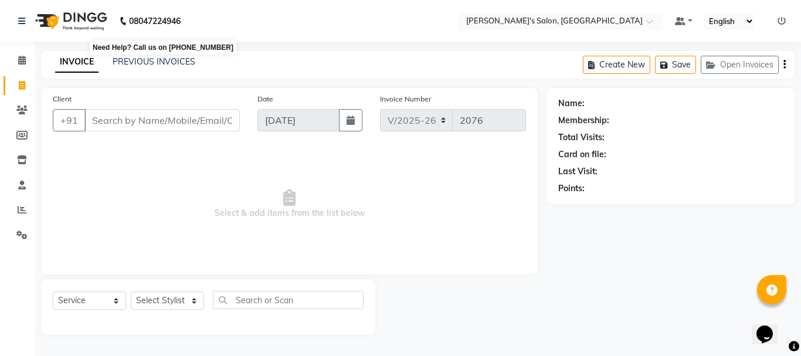 The width and height of the screenshot is (801, 356). Describe the element at coordinates (582, 154) in the screenshot. I see `div: Card on file:` at that location.